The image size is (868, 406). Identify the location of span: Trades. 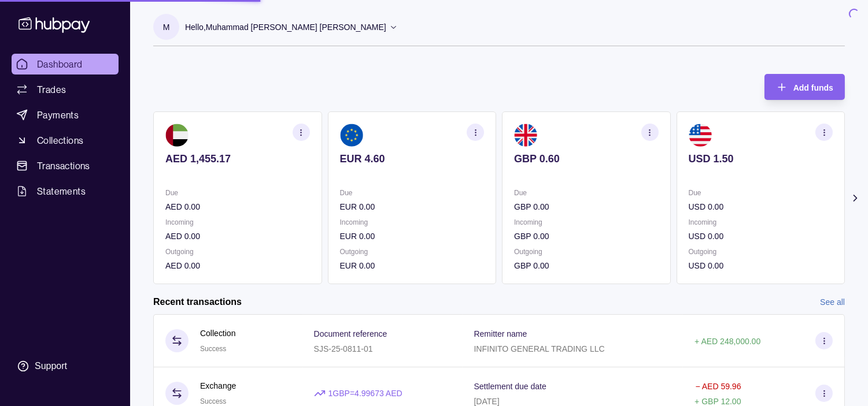
(51, 89).